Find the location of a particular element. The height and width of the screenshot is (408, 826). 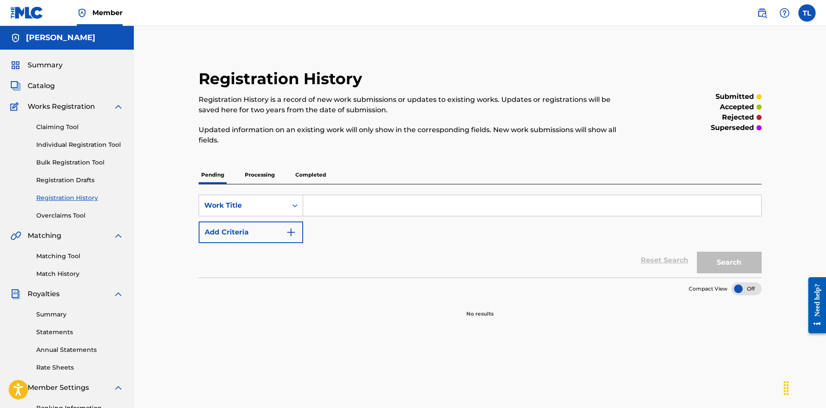

img: Catalog is located at coordinates (16, 86).